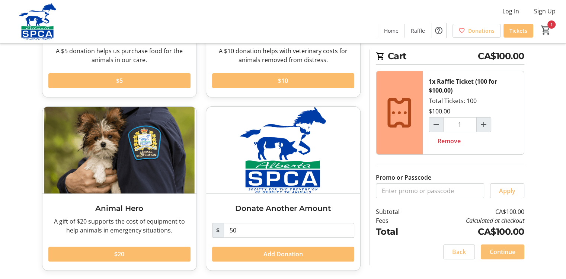  I want to click on span: Remove, so click(449, 141).